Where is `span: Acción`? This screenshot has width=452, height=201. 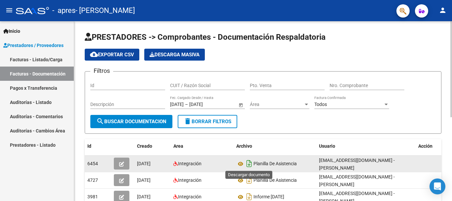
span: Acción is located at coordinates (425, 146).